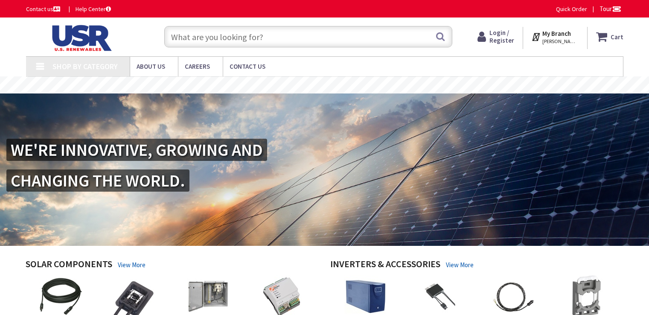  Describe the element at coordinates (151, 66) in the screenshot. I see `span: About Us` at that location.